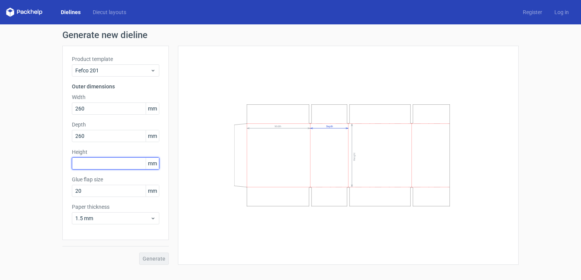  What do you see at coordinates (291, 35) in the screenshot?
I see `h1: Generate new dieline` at bounding box center [291, 35].